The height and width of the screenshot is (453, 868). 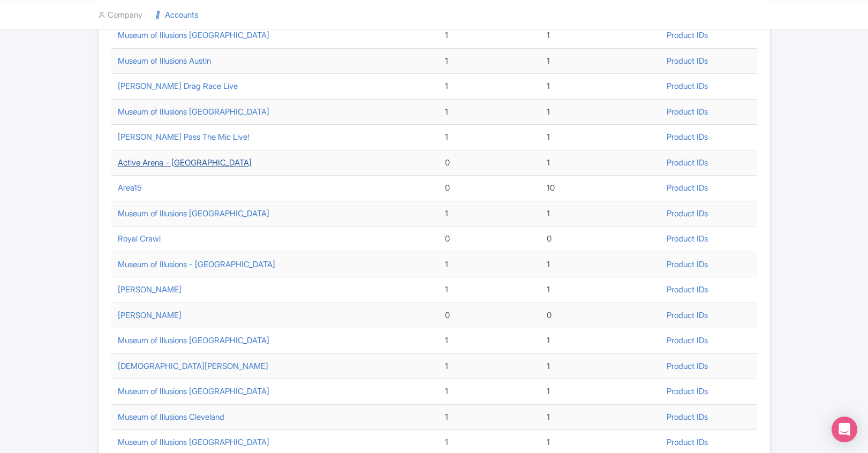 I want to click on td: 10, so click(x=600, y=189).